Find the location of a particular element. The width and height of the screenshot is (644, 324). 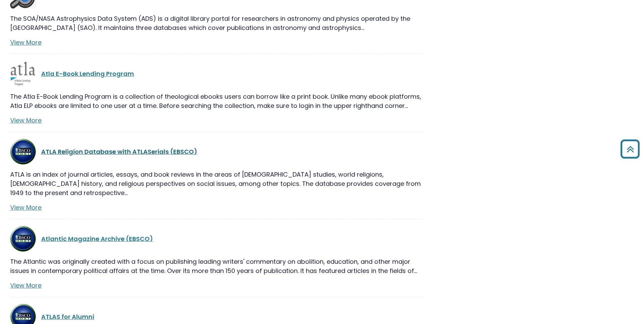

a: ATLA Religion Database with ATLASerials (EBSCO) is located at coordinates (119, 151).